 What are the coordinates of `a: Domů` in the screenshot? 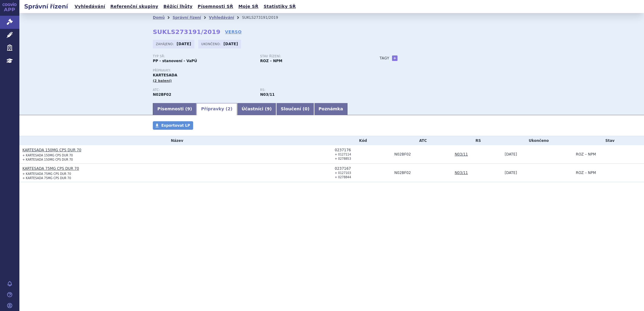 It's located at (159, 18).